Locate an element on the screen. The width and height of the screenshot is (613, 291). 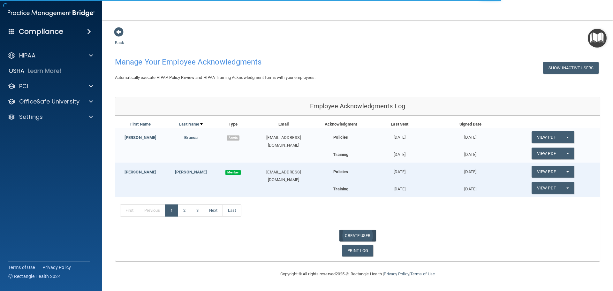
p: Settings is located at coordinates (31, 117).